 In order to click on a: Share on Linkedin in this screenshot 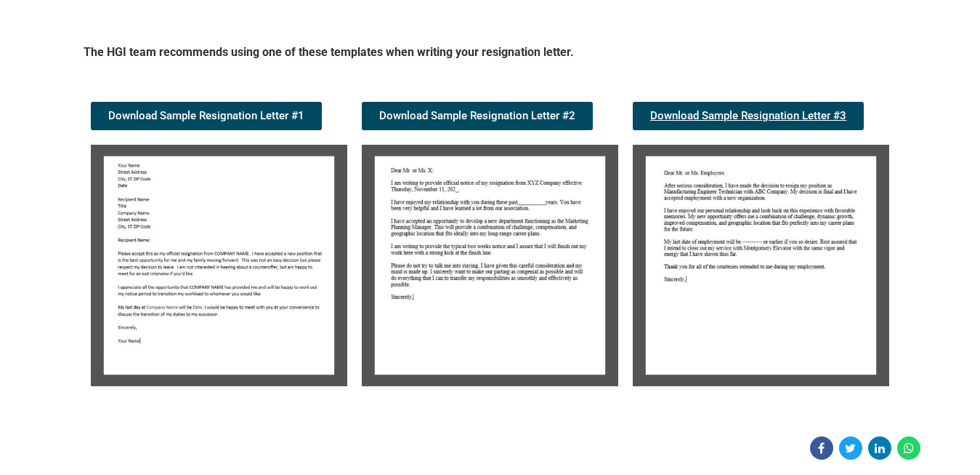, I will do `click(880, 447)`.